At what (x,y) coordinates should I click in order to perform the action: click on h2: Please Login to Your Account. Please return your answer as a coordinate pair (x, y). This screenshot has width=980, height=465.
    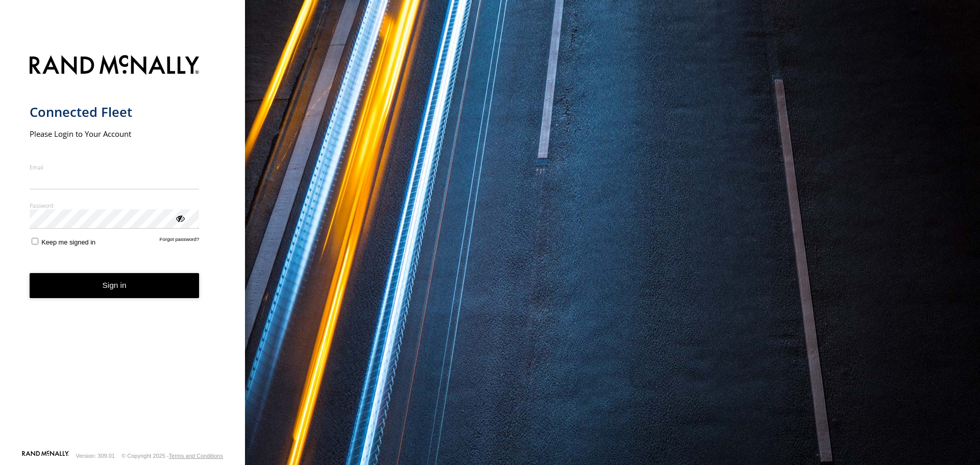
    Looking at the image, I should click on (115, 133).